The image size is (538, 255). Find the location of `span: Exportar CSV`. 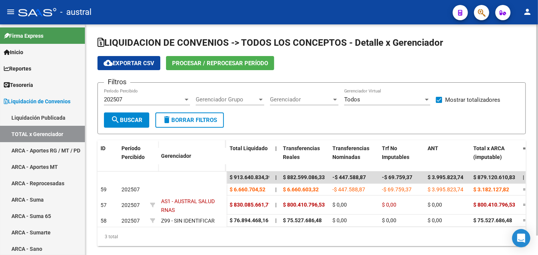

span: Exportar CSV is located at coordinates (129, 63).